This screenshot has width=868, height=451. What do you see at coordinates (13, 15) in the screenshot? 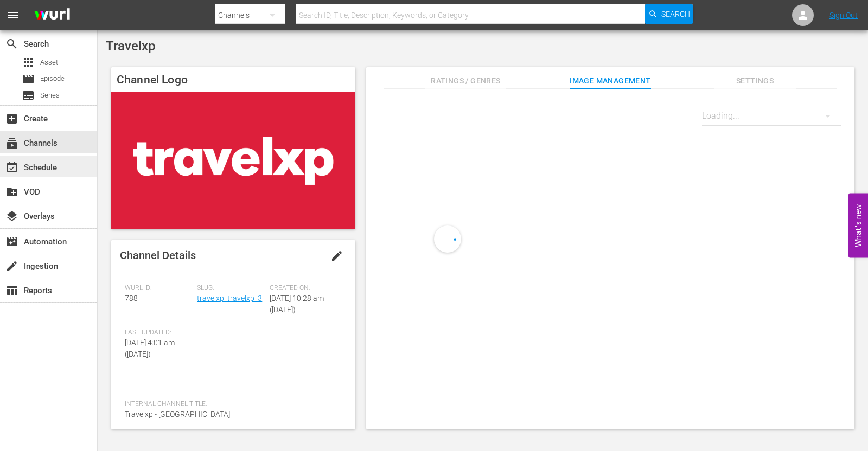
I see `span: menu` at bounding box center [13, 15].